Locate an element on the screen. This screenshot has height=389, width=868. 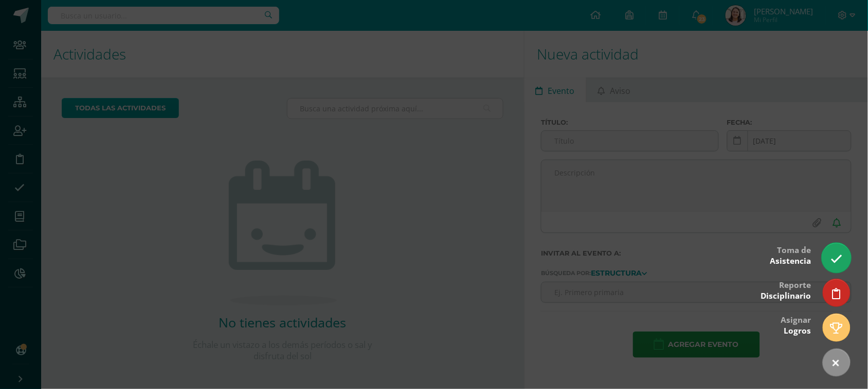
div: Toma de is located at coordinates (790, 254).